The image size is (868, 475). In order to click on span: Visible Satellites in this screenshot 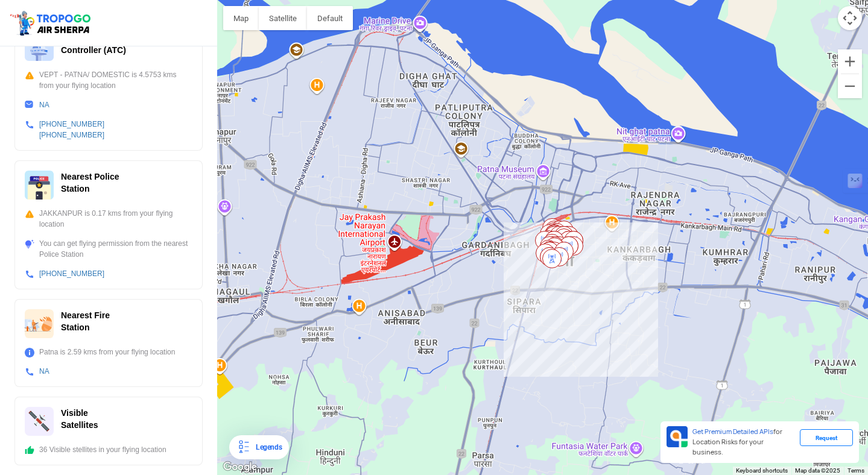, I will do `click(79, 419)`.